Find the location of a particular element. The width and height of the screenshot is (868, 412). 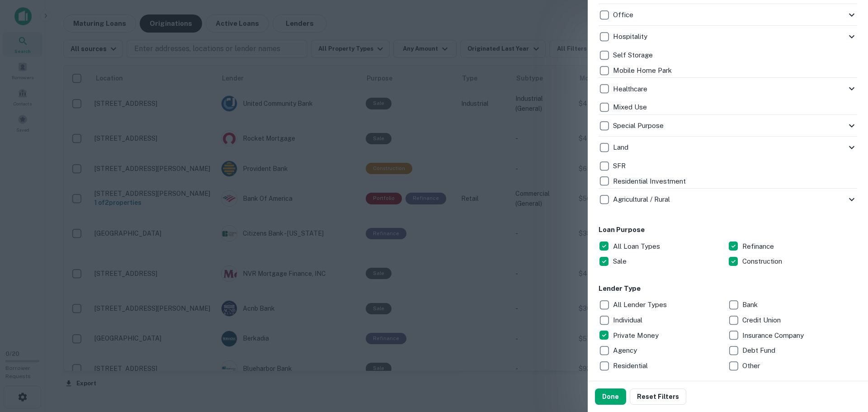

p: Healthcare is located at coordinates (631, 89).